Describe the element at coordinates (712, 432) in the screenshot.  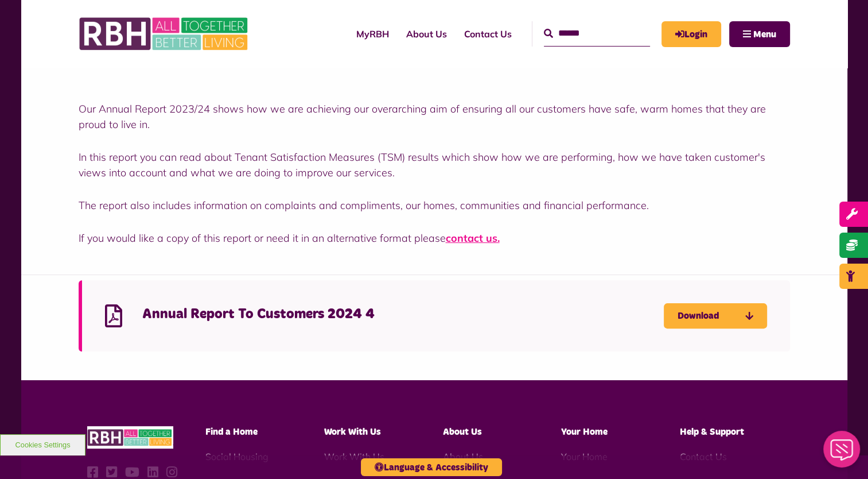
I see `span: Help & Support` at that location.